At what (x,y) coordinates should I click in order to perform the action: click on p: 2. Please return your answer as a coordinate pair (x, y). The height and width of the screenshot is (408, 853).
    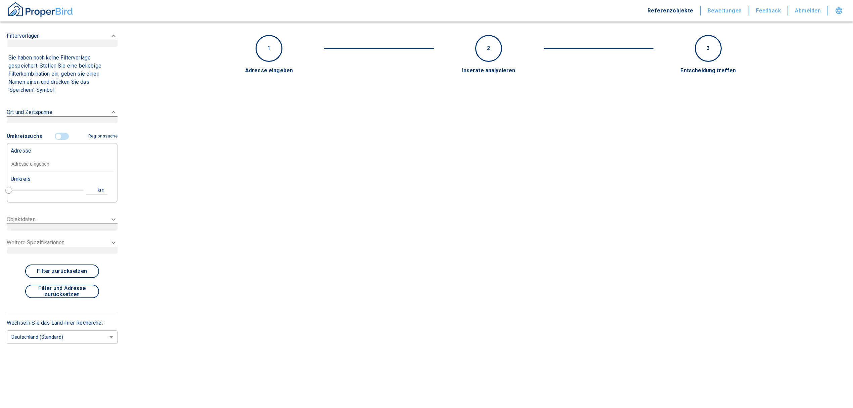
    Looking at the image, I should click on (488, 48).